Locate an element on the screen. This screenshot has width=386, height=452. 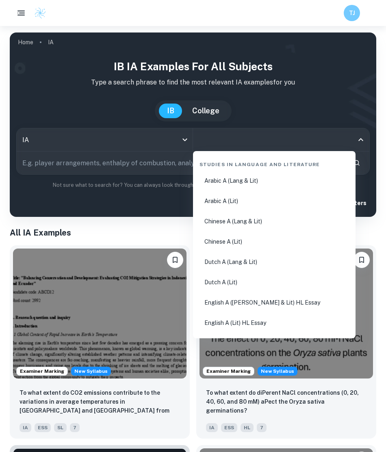
button: IB is located at coordinates (171, 111).